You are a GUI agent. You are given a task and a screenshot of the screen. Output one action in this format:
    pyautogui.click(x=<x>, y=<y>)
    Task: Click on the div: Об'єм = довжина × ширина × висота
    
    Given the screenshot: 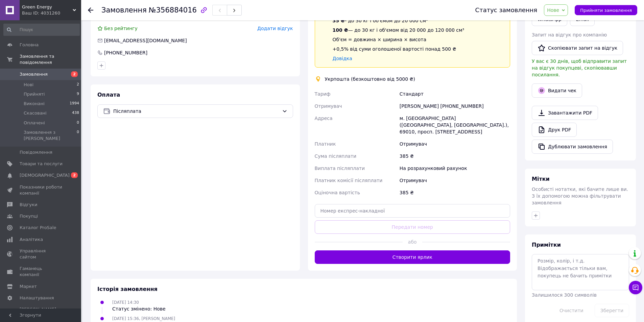 What is the action you would take?
    pyautogui.click(x=399, y=39)
    